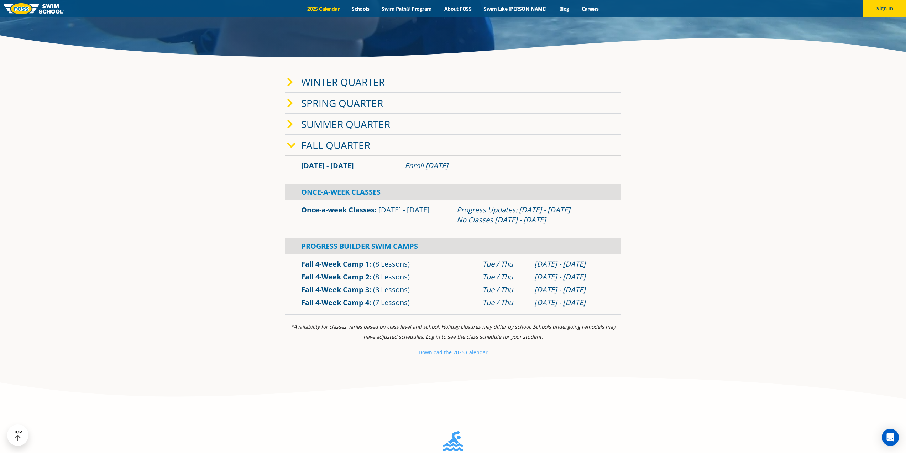 This screenshot has width=906, height=453. I want to click on a: Fall 4-Week Camp 4, so click(335, 302).